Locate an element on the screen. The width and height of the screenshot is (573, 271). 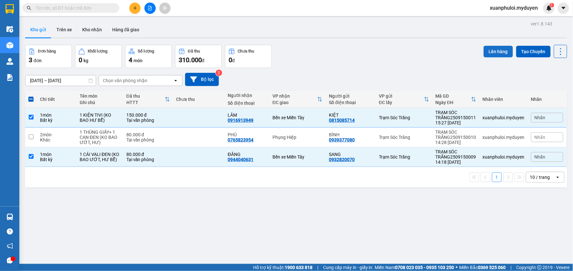
div: VP nhận is located at coordinates (295, 96).